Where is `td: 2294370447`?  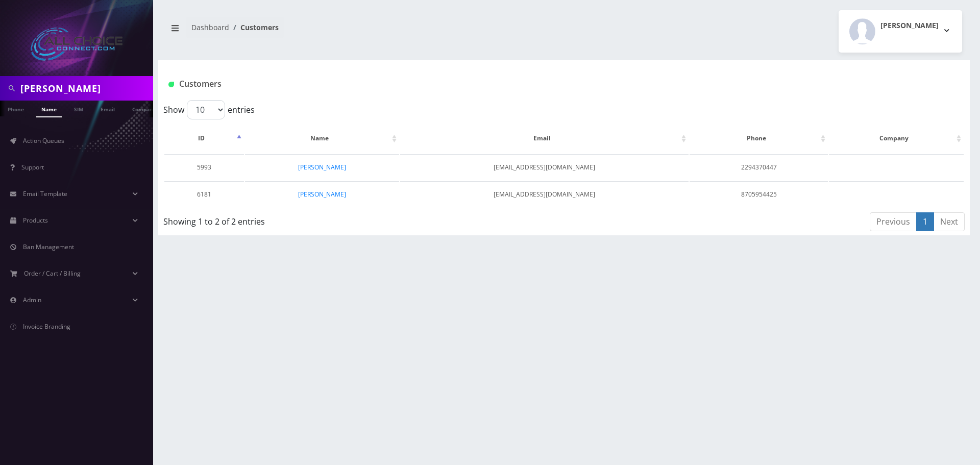
td: 2294370447 is located at coordinates (758, 167).